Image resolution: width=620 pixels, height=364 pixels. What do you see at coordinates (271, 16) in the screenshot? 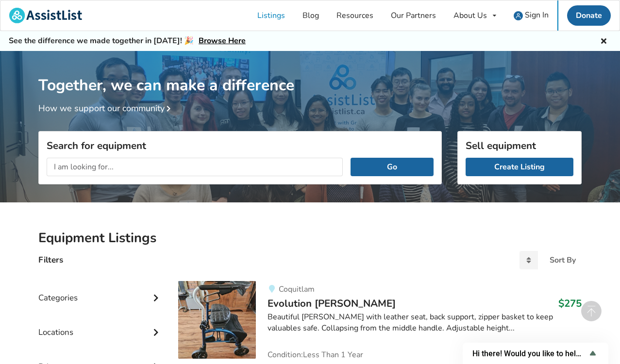
I see `a: Listings` at bounding box center [271, 16].